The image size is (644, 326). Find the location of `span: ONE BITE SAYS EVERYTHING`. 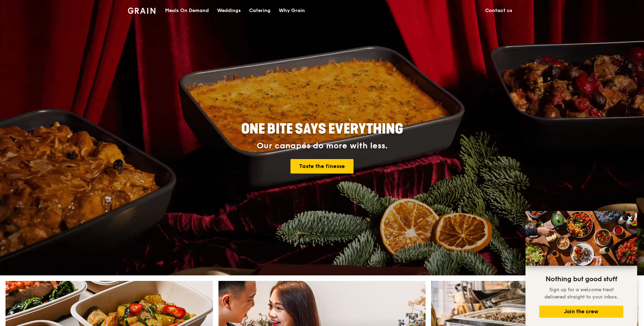

span: ONE BITE SAYS EVERYTHING is located at coordinates (322, 129).